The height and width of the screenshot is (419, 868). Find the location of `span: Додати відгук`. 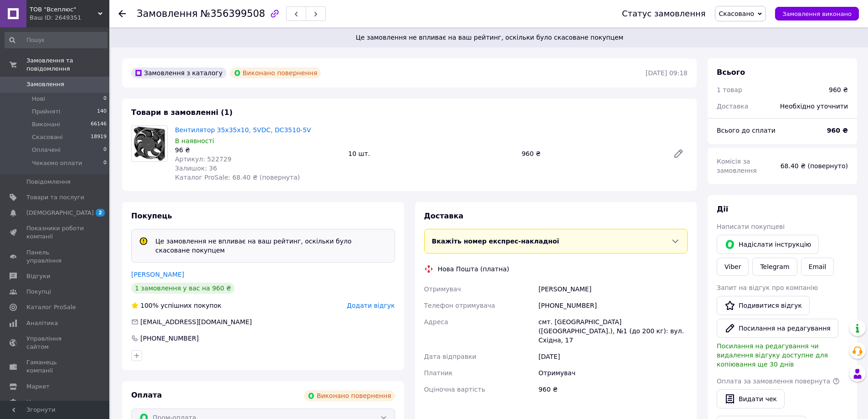

span: Додати відгук is located at coordinates (370, 306).